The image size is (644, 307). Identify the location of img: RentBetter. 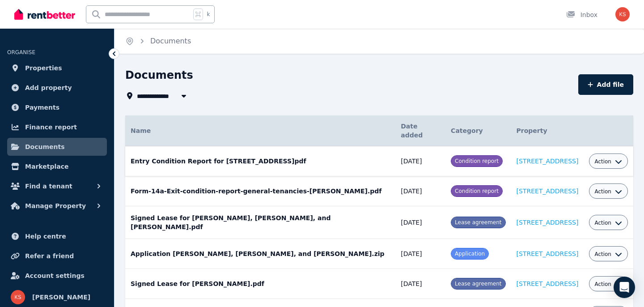
(45, 14).